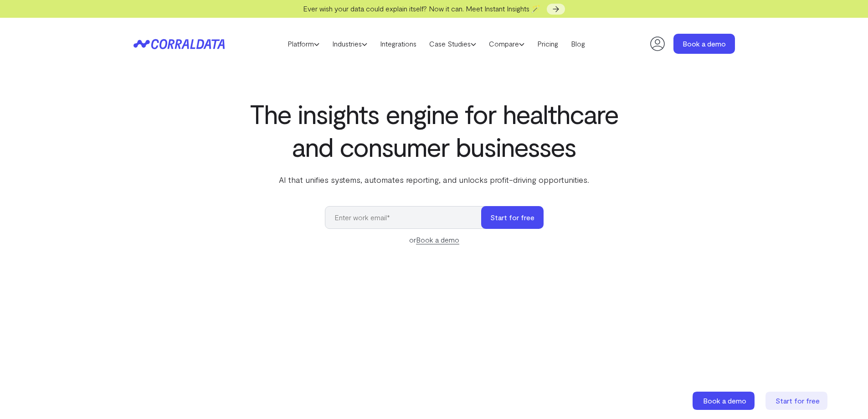  Describe the element at coordinates (350, 44) in the screenshot. I see `a: Industries` at that location.